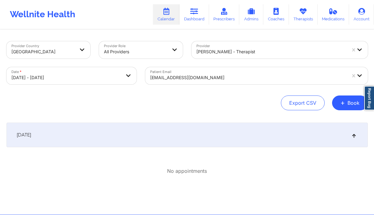  What do you see at coordinates (361, 14) in the screenshot?
I see `a: Account` at bounding box center [361, 14].